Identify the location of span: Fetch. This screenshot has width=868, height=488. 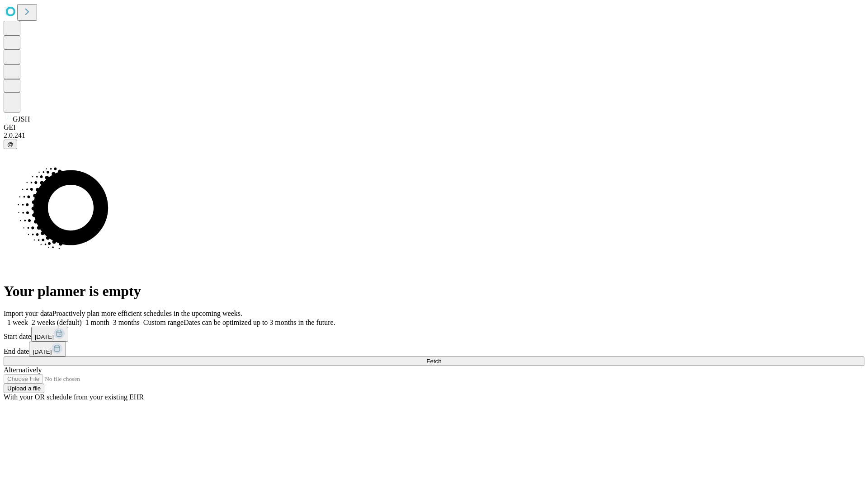
(434, 361).